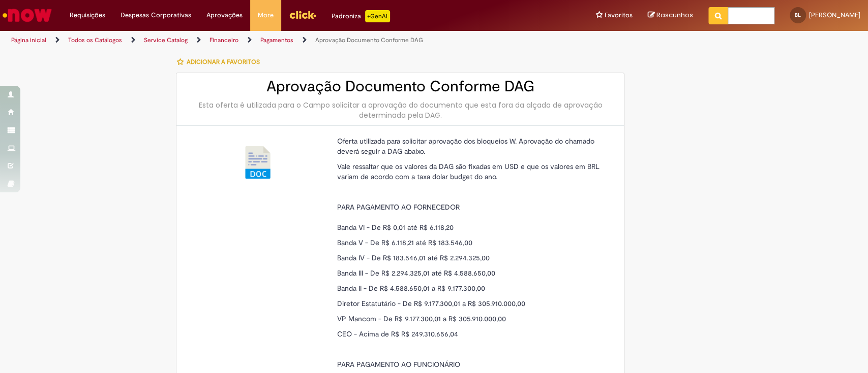 This screenshot has width=868, height=373. What do you see at coordinates (257, 162) in the screenshot?
I see `img: Aprovação Documento Conforme DAG` at bounding box center [257, 162].